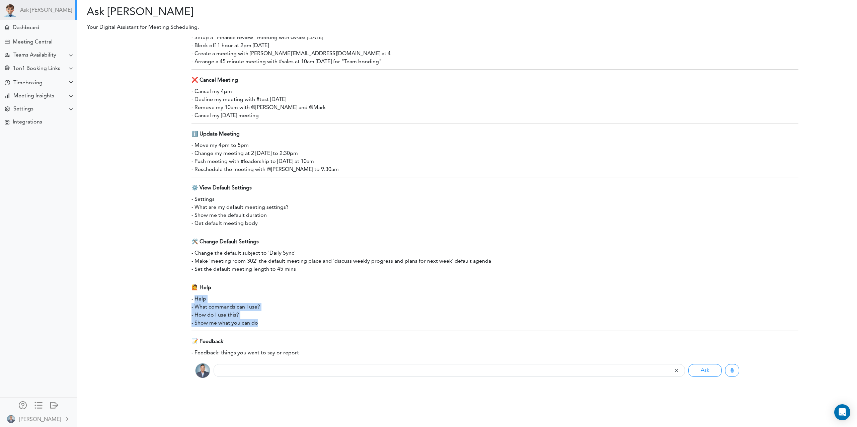 The image size is (857, 427). Describe the element at coordinates (23, 109) in the screenshot. I see `div: Settings` at that location.